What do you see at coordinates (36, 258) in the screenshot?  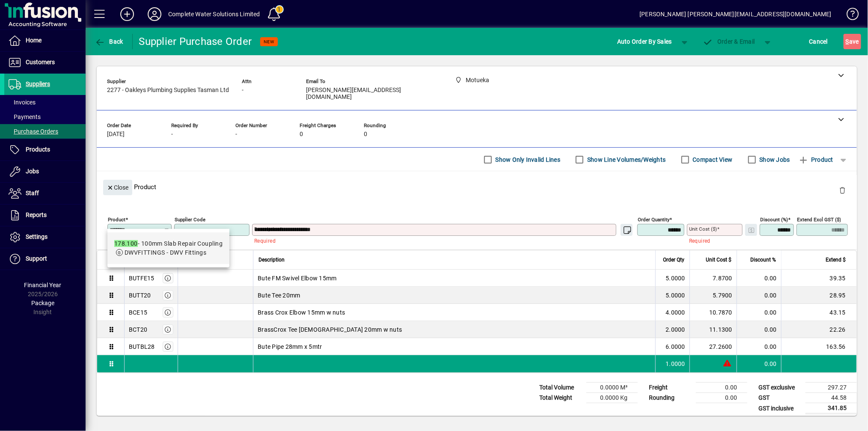 I see `span: Support` at bounding box center [36, 258].